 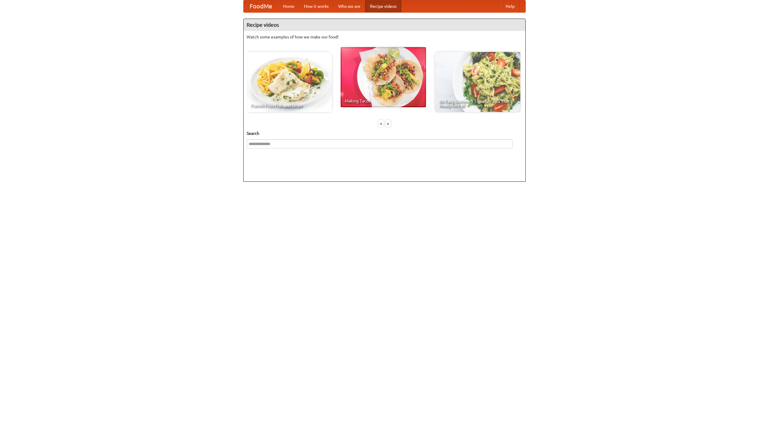 I want to click on a: How it works, so click(x=316, y=6).